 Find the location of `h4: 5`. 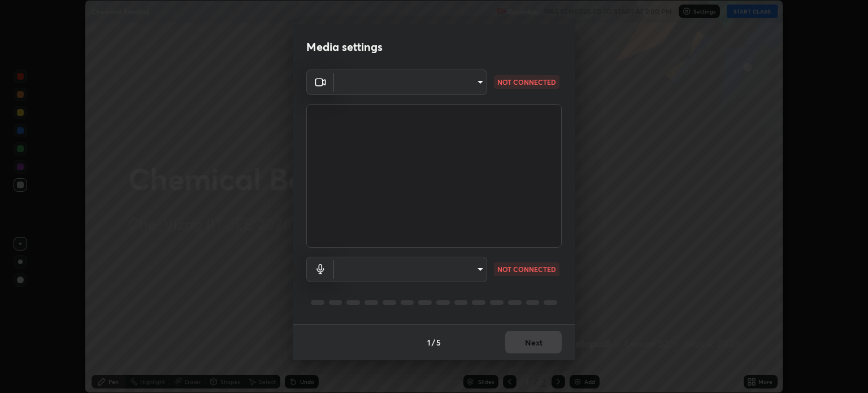

h4: 5 is located at coordinates (438, 341).